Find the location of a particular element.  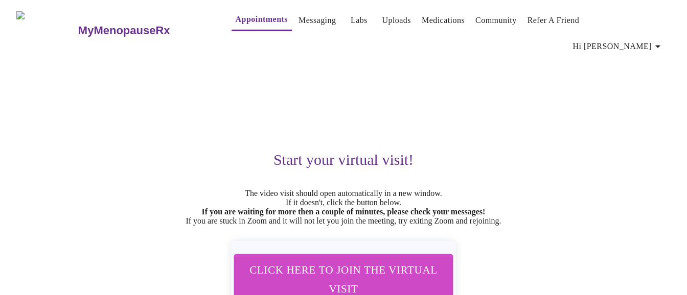

button: Labs is located at coordinates (359, 20).